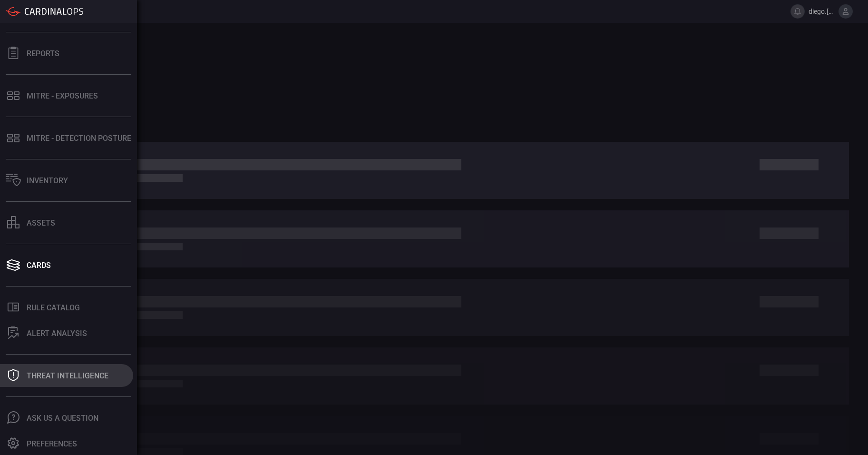 The image size is (868, 455). What do you see at coordinates (67, 376) in the screenshot?
I see `div: Threat Intelligence` at bounding box center [67, 376].